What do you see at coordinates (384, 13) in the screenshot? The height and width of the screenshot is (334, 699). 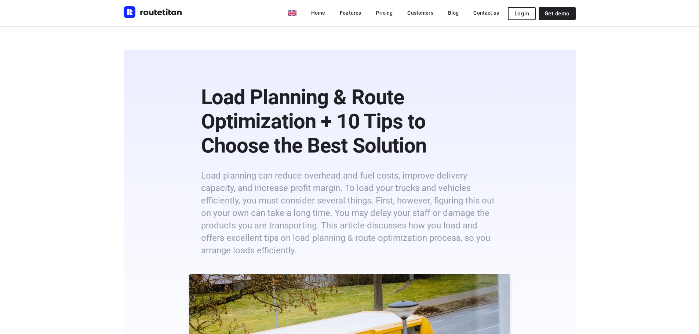 I see `a: Pricing` at bounding box center [384, 13].